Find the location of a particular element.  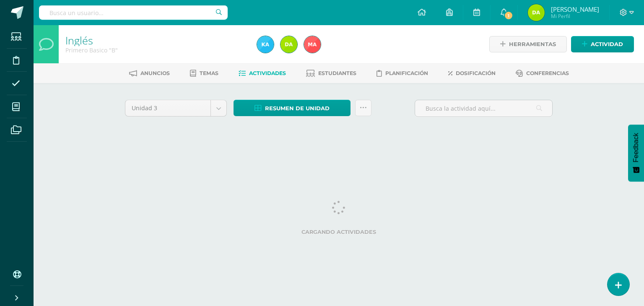

img: 258196113818b181416f1cb94741daed.png is located at coordinates (266, 45).